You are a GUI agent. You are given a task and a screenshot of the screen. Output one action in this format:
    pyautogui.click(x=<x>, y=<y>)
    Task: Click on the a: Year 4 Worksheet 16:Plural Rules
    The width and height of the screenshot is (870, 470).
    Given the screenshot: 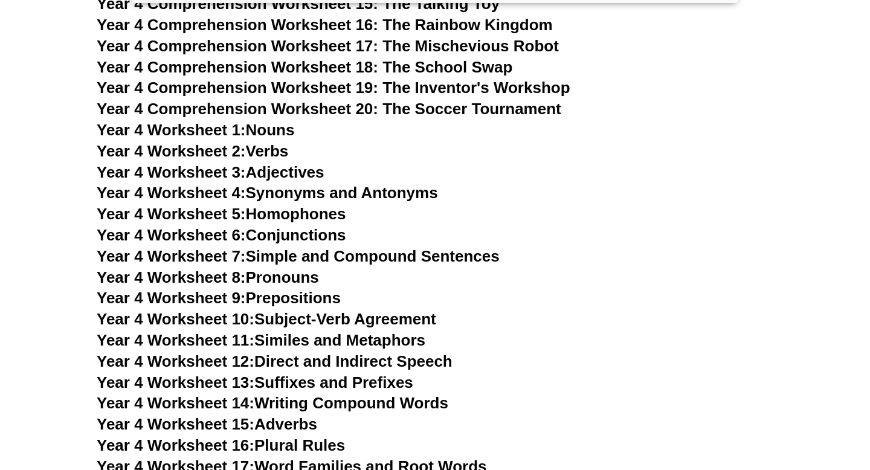 What is the action you would take?
    pyautogui.click(x=221, y=445)
    